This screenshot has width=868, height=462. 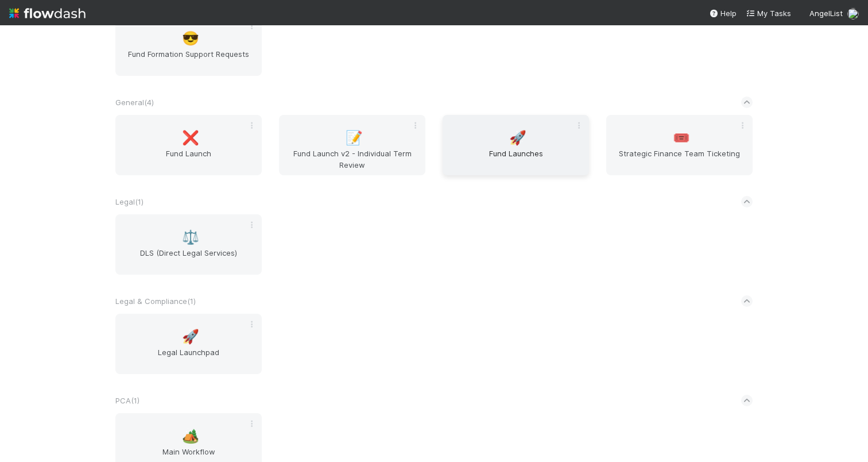 What do you see at coordinates (679, 159) in the screenshot?
I see `span: Strategic Finance Team Ticketing` at bounding box center [679, 159].